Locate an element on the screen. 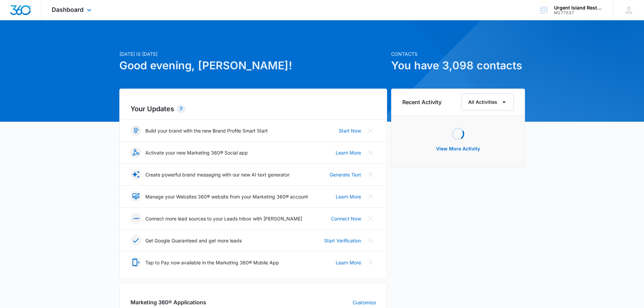 The height and width of the screenshot is (308, 644). p: Manage your Websites 360® website from your Marketing 360® account is located at coordinates (227, 197).